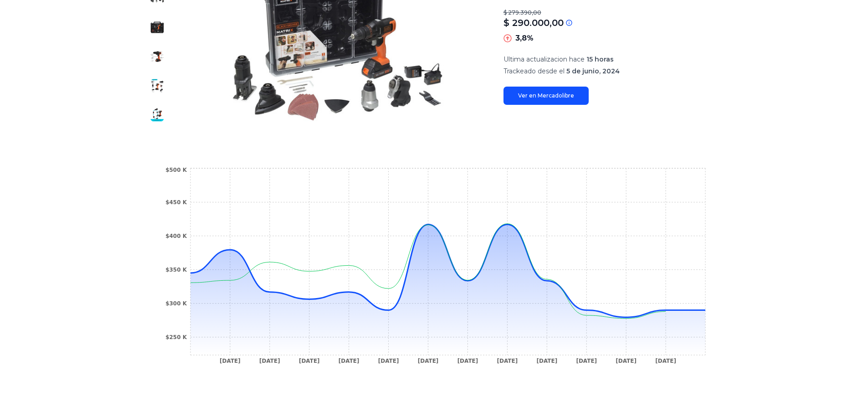 Image resolution: width=868 pixels, height=412 pixels. I want to click on a: Ver en Mercadolibre, so click(546, 96).